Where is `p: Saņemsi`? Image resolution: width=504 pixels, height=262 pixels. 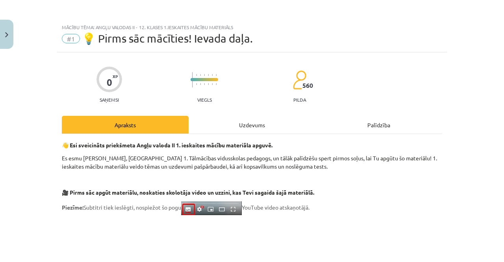 p: Saņemsi is located at coordinates (109, 100).